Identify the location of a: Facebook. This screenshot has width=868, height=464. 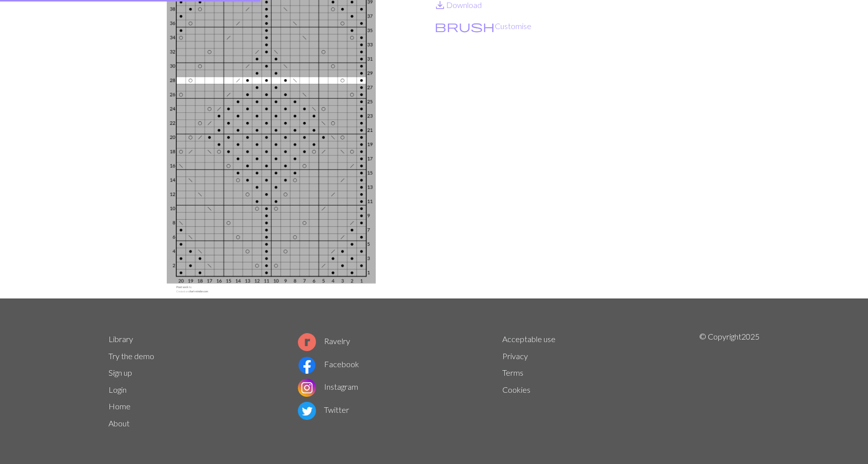
(329, 364).